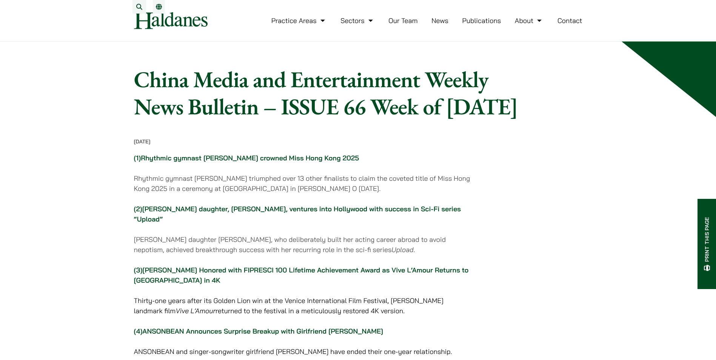  What do you see at coordinates (440, 20) in the screenshot?
I see `a: News` at bounding box center [440, 20].